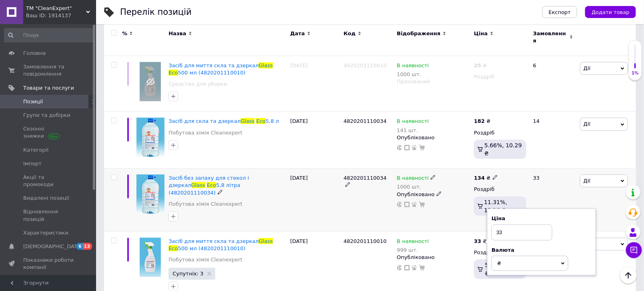  I want to click on div: 6, so click(553, 84).